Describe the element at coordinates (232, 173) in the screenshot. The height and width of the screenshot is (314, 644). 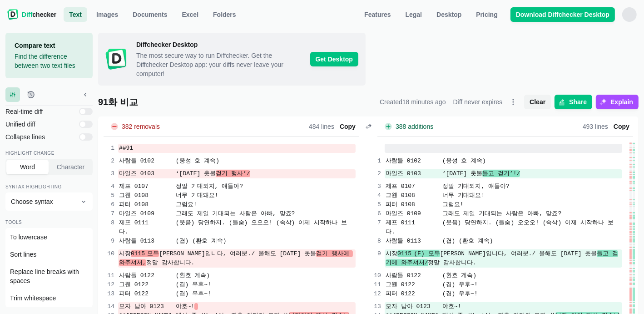
I see `span: 걷기 행사’/` at that location.